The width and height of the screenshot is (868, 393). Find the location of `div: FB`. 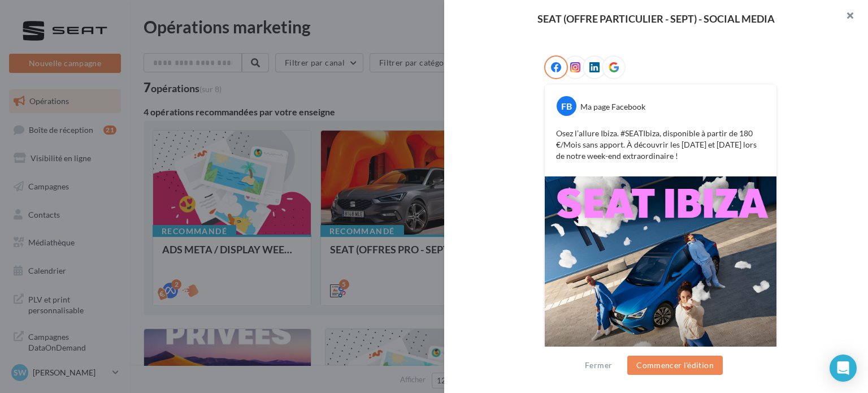

div: FB is located at coordinates (566, 106).